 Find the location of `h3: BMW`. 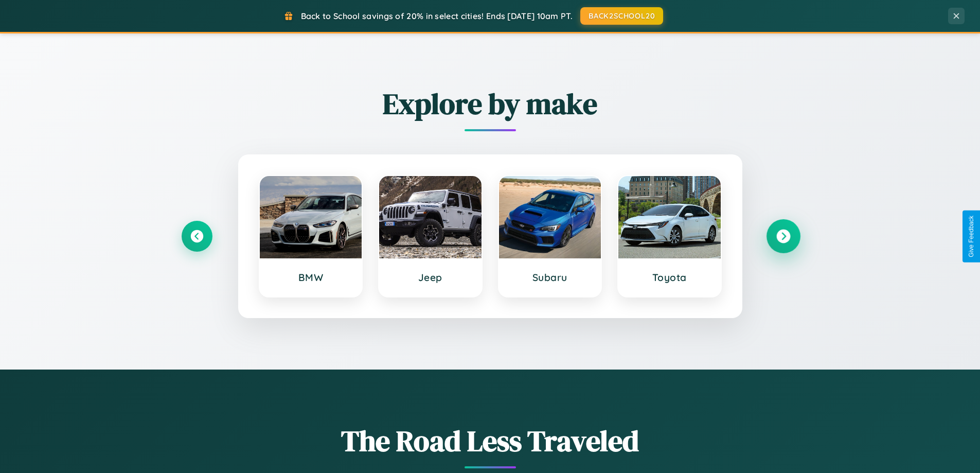

h3: BMW is located at coordinates (311, 277).